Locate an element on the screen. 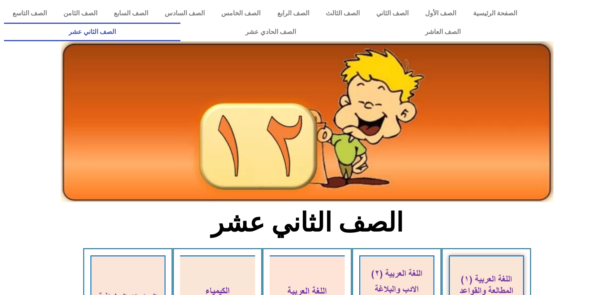  a: الصف الثاني عشر is located at coordinates (92, 32).